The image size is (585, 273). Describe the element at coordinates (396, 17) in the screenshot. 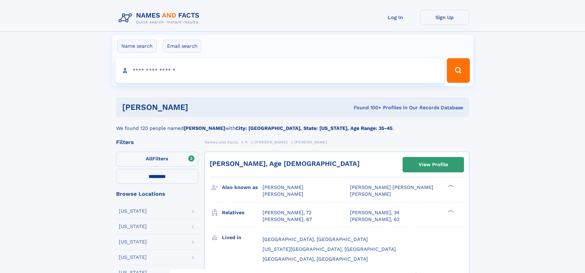

I see `a: Log In` at that location.